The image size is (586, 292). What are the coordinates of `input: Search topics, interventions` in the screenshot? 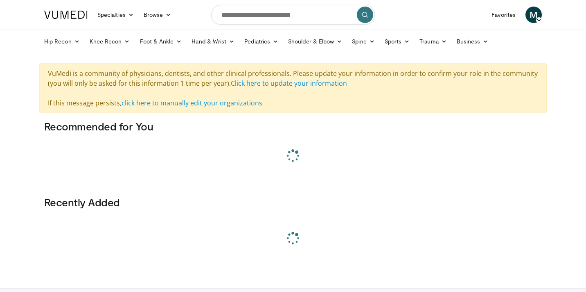 It's located at (293, 15).